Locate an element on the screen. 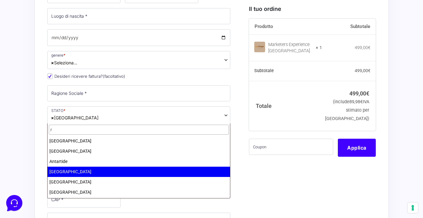 The image size is (423, 218). input: Search for an Article... is located at coordinates (58, 103).